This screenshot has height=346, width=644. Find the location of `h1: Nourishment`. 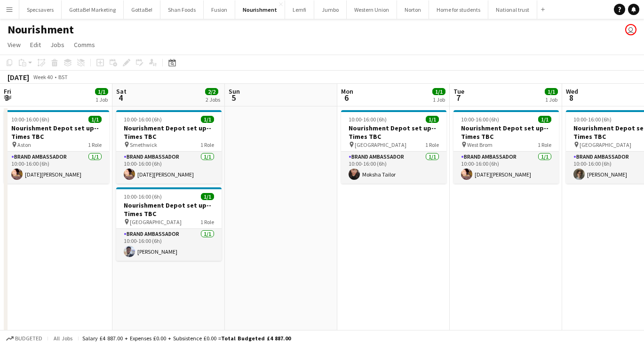

h1: Nourishment is located at coordinates (41, 30).